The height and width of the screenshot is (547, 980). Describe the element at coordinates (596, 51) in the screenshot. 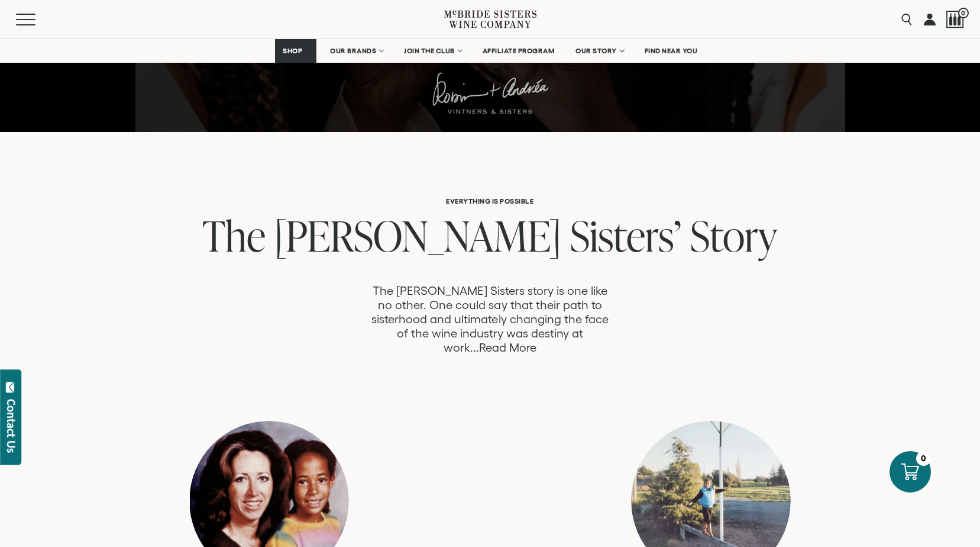

I see `span: OUR STORY` at that location.